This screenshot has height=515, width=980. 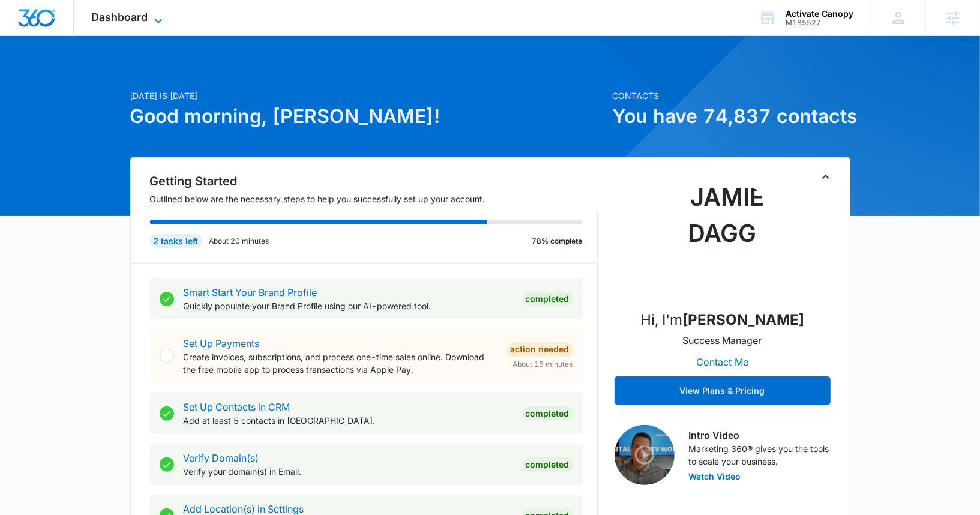 What do you see at coordinates (819, 14) in the screenshot?
I see `div: account name` at bounding box center [819, 14].